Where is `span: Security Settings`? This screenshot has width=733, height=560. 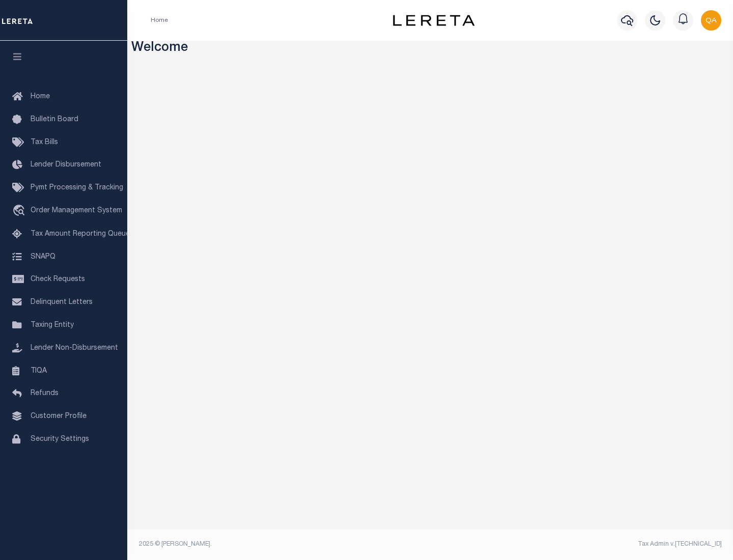
span: Security Settings is located at coordinates (60, 439).